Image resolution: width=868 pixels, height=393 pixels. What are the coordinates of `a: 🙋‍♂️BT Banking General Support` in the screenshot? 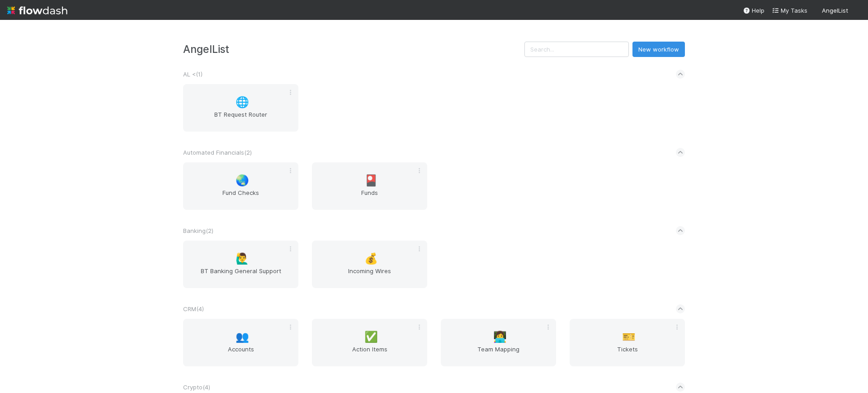 It's located at (241, 264).